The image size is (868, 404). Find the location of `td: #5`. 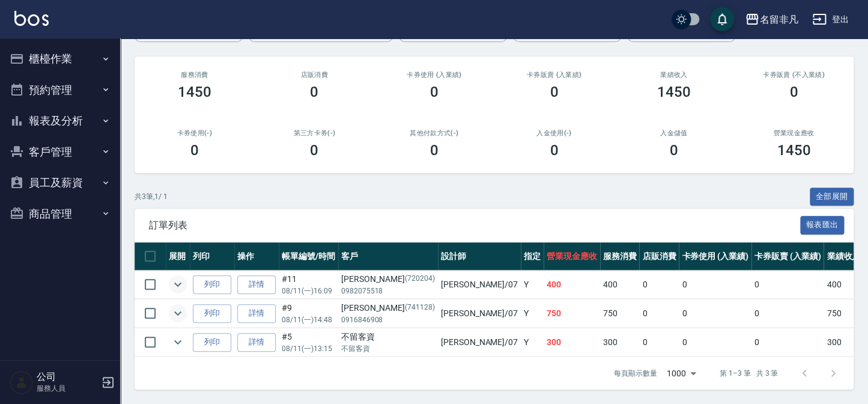

td: #5 is located at coordinates (308, 342).